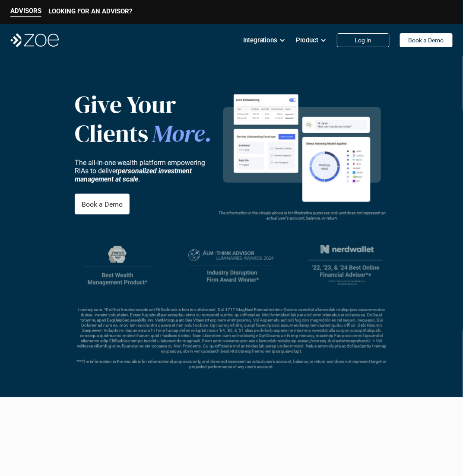  Describe the element at coordinates (260, 40) in the screenshot. I see `p: Integrations` at that location.